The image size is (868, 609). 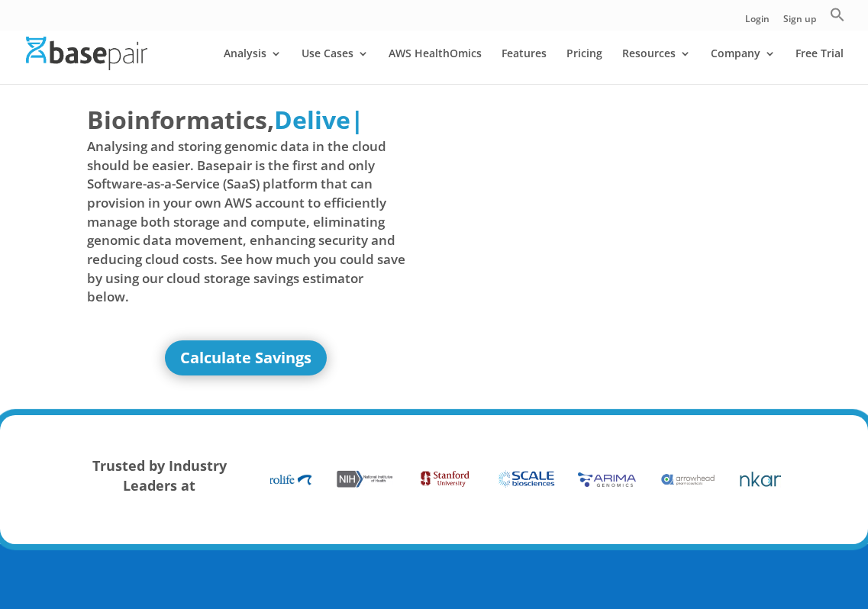 I want to click on span: Bioinformatics,, so click(x=180, y=119).